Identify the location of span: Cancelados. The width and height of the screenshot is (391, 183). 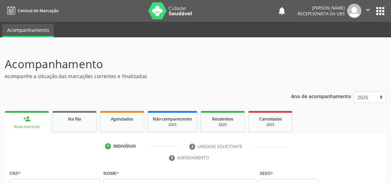
(270, 119).